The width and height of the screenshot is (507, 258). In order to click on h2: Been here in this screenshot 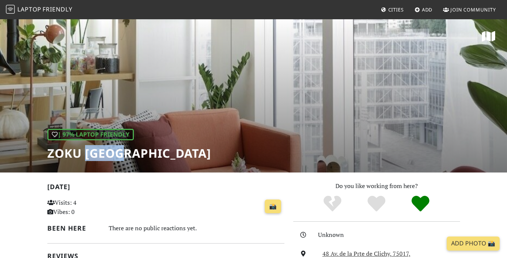, I will do `click(74, 228)`.